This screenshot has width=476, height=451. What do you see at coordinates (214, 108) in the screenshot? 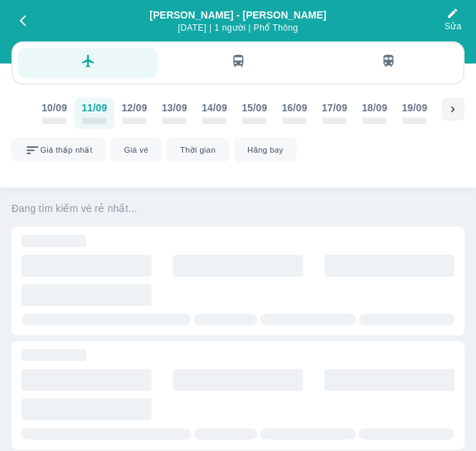
I see `div: 14/09` at bounding box center [214, 108].